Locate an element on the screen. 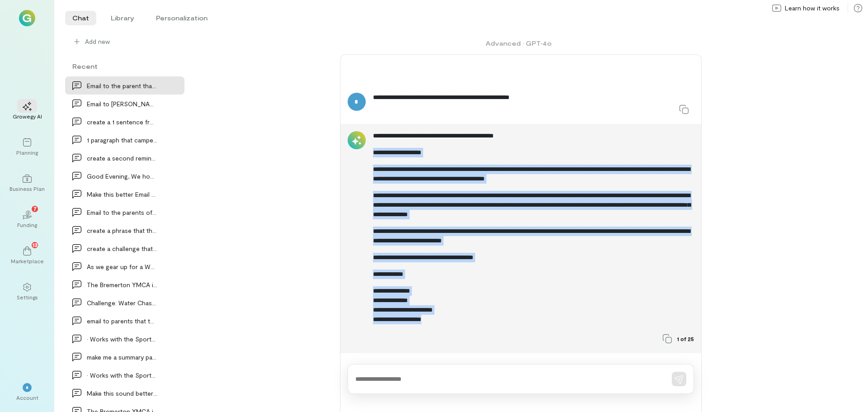 Image resolution: width=868 pixels, height=412 pixels. li: Library is located at coordinates (123, 18).